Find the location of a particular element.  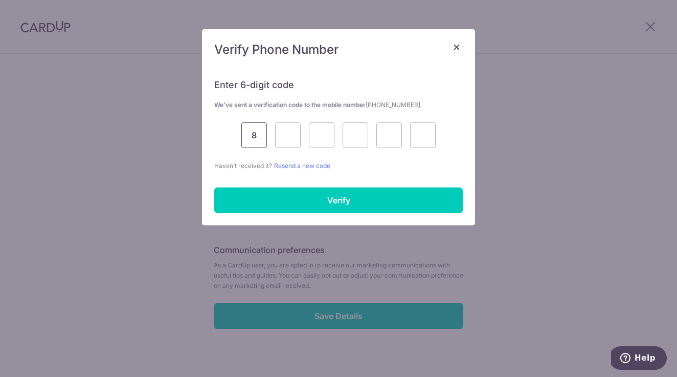

span: Haven’t received it? is located at coordinates (243, 165).